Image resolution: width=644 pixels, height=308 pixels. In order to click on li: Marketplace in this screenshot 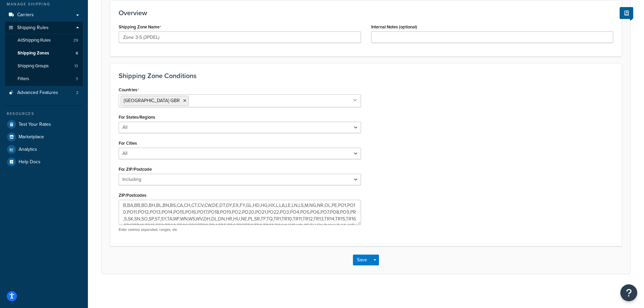, I will do `click(44, 137)`.